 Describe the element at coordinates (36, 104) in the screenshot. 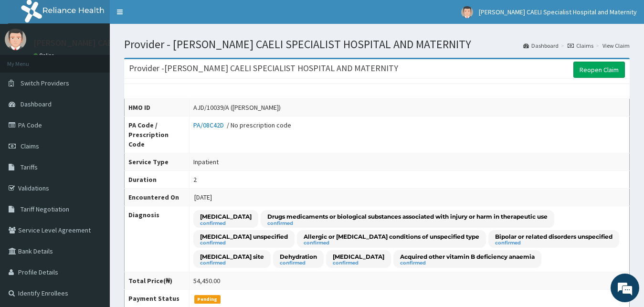

I see `span: Dashboard` at that location.